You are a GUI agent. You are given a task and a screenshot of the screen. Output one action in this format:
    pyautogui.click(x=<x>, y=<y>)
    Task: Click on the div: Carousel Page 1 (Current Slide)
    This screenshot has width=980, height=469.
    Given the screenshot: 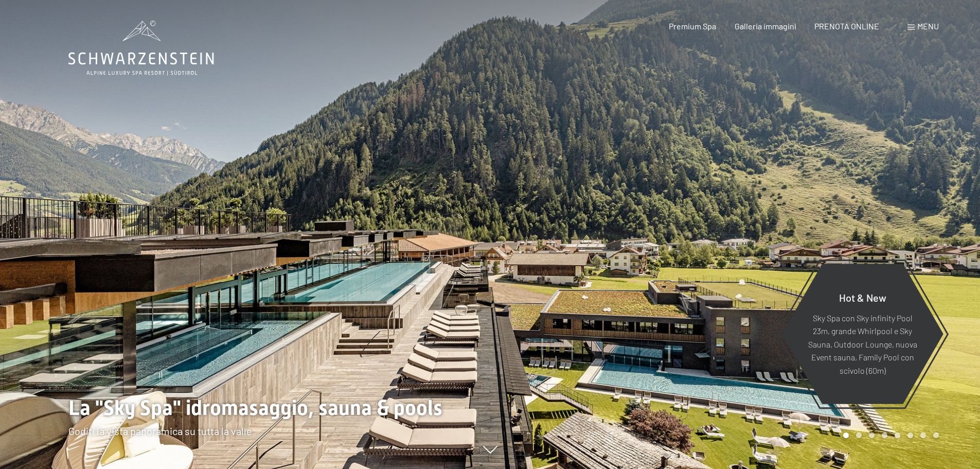 What is the action you would take?
    pyautogui.click(x=846, y=435)
    